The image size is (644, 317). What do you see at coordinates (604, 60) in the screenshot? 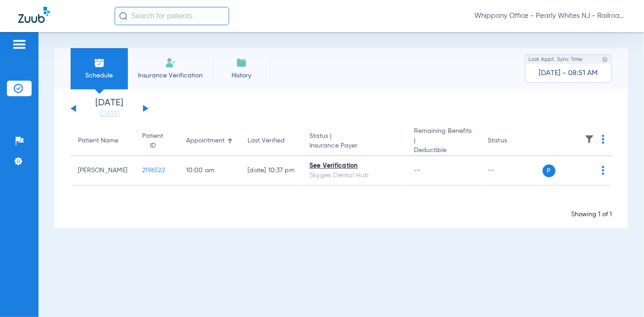
I see `img: last sync help info` at bounding box center [604, 60].